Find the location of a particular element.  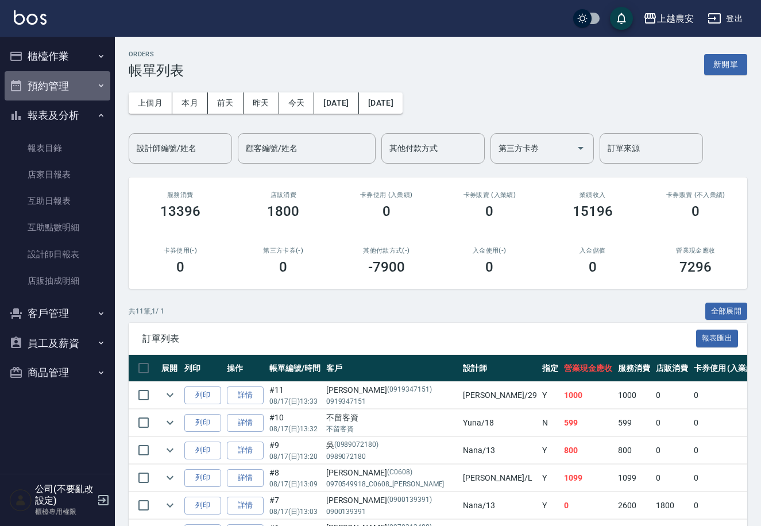

a: 互助日報表 is located at coordinates (57, 201).